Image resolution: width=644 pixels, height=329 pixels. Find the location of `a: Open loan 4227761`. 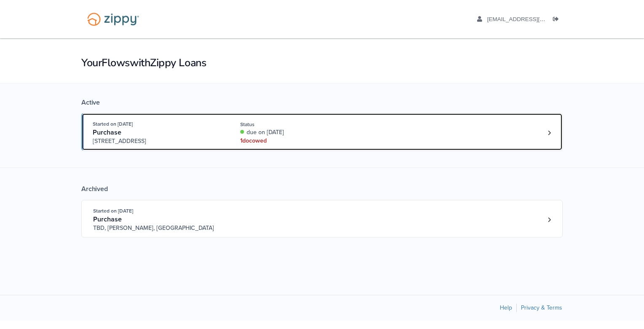

a: Open loan 4227761 is located at coordinates (322, 131).